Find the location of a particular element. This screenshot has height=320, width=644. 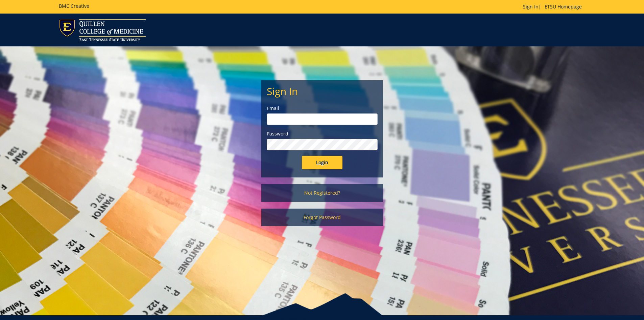

a: Forgot Password is located at coordinates (322, 217).